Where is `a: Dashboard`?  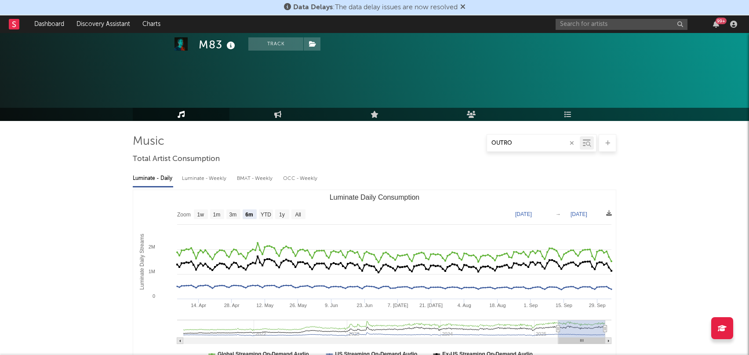
a: Dashboard is located at coordinates (49, 24).